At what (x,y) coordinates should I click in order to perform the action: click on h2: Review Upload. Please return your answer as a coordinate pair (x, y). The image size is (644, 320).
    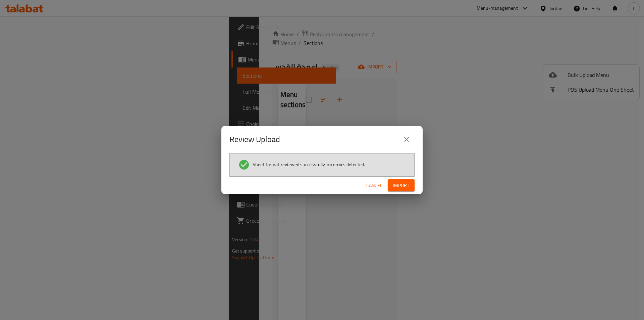
    Looking at the image, I should click on (254, 139).